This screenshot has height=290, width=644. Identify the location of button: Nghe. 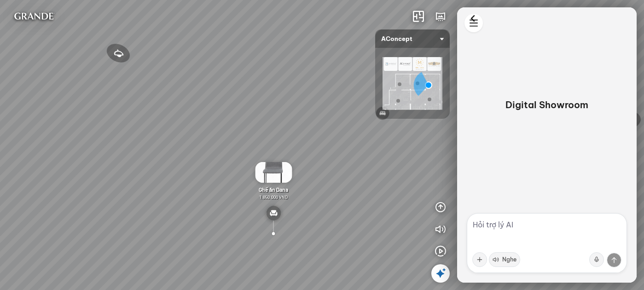
(504, 260).